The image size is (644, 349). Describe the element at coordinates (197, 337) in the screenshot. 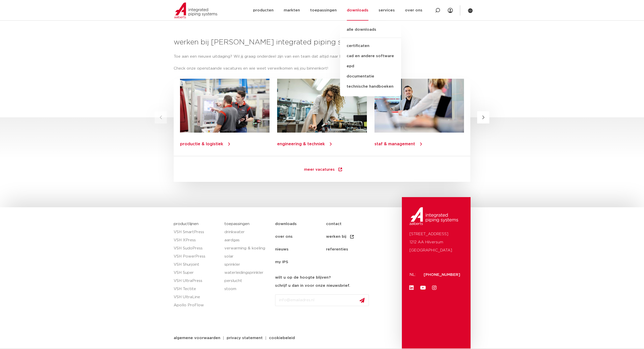

I see `a: algemene voorwaarden` at that location.